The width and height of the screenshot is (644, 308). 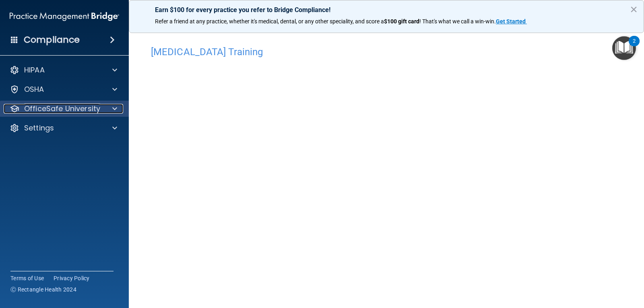 I want to click on p: Settings, so click(x=39, y=128).